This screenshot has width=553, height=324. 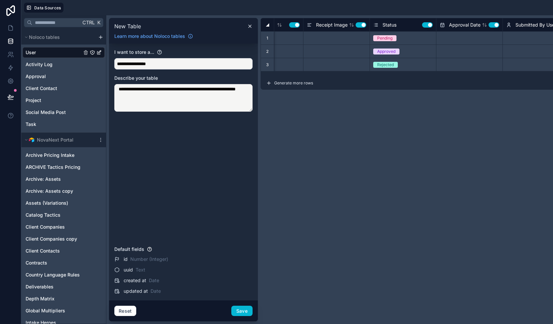 I want to click on span: id, so click(x=126, y=259).